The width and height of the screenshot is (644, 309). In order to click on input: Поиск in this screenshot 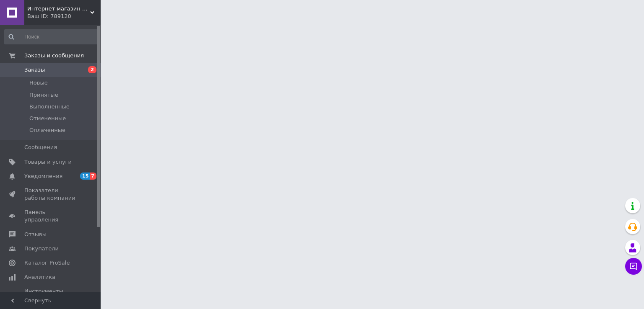, I will do `click(51, 37)`.